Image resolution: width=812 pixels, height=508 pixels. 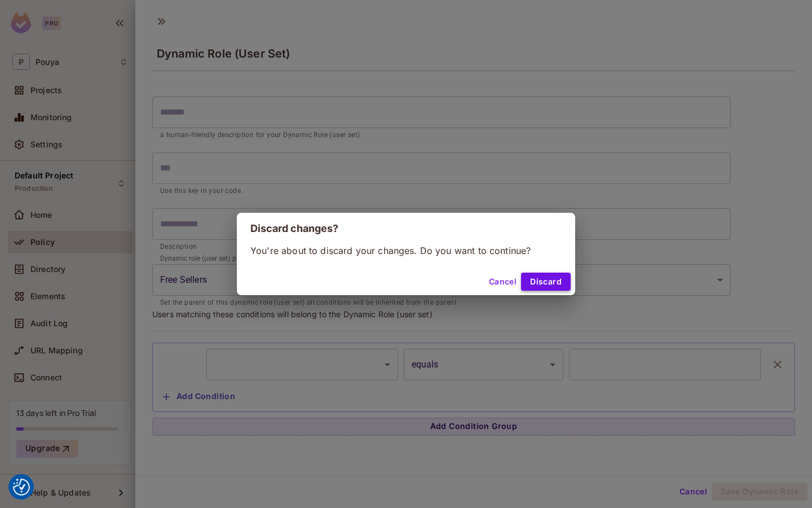 I want to click on h2: Discard changes?, so click(x=406, y=229).